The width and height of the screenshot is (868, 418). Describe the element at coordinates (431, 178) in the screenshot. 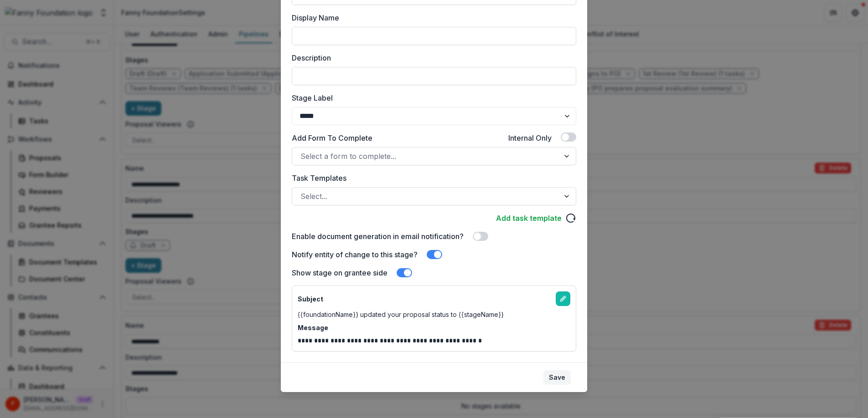

I see `label: Task Templates` at that location.